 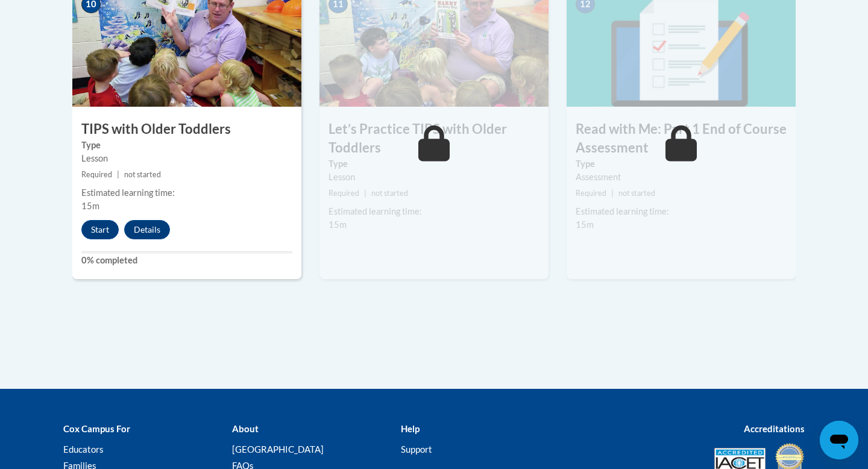 I want to click on b: About, so click(x=246, y=429).